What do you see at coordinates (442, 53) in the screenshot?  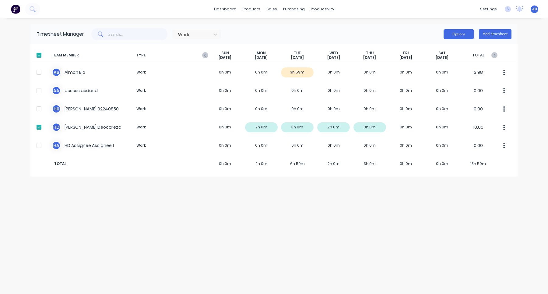 I see `span: SAT` at bounding box center [442, 53].